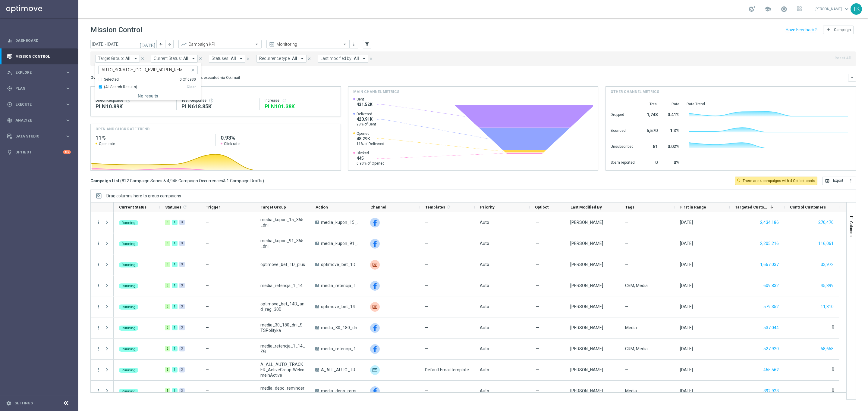 The image size is (868, 411). I want to click on span: Statuses, so click(173, 207).